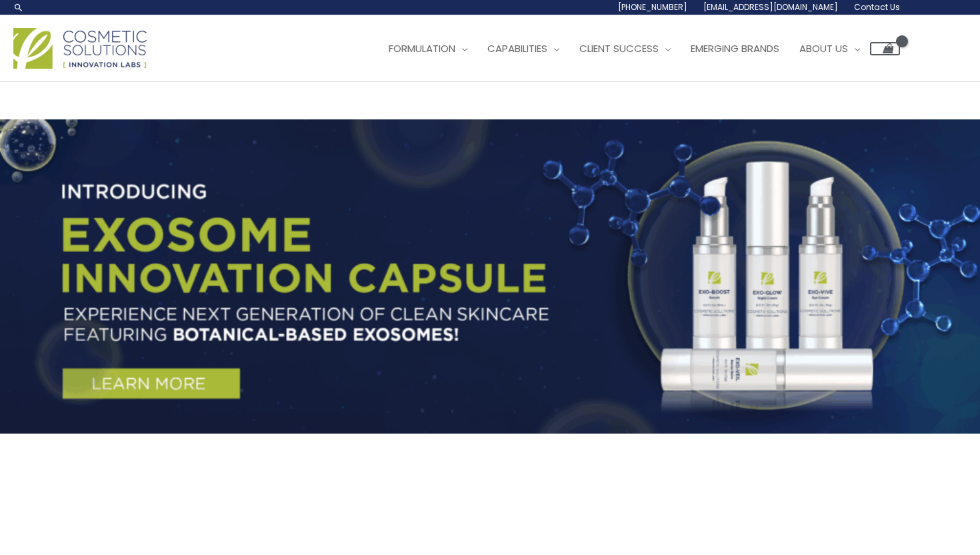 This screenshot has width=980, height=555. Describe the element at coordinates (625, 49) in the screenshot. I see `a: Client Success` at that location.